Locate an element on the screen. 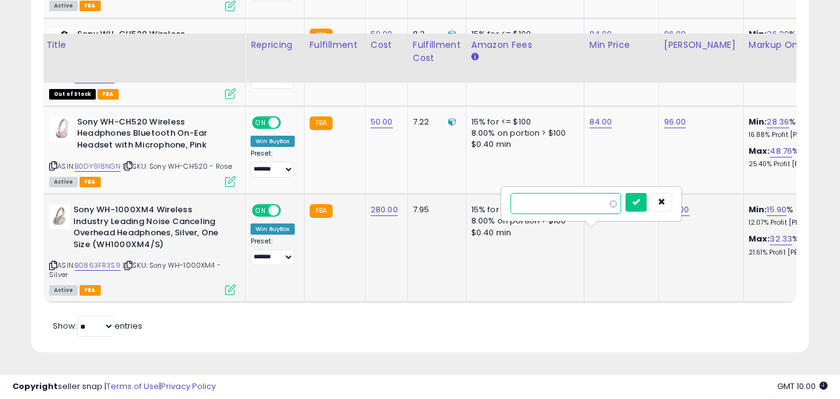  a: 280.00 is located at coordinates (384, 210).